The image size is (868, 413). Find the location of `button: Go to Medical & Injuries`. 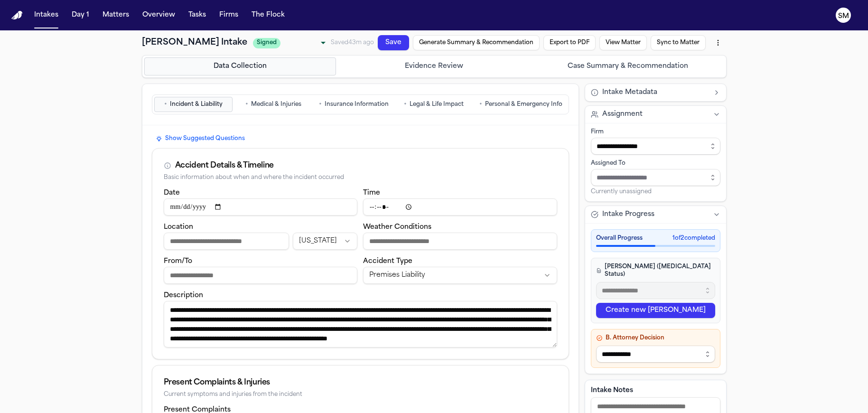

button: Go to Medical & Injuries is located at coordinates (274, 105).